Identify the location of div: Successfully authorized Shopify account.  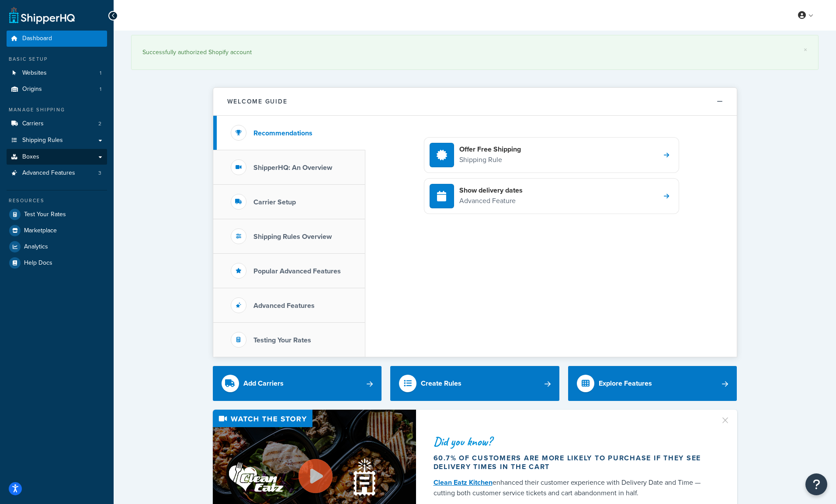
(474, 52).